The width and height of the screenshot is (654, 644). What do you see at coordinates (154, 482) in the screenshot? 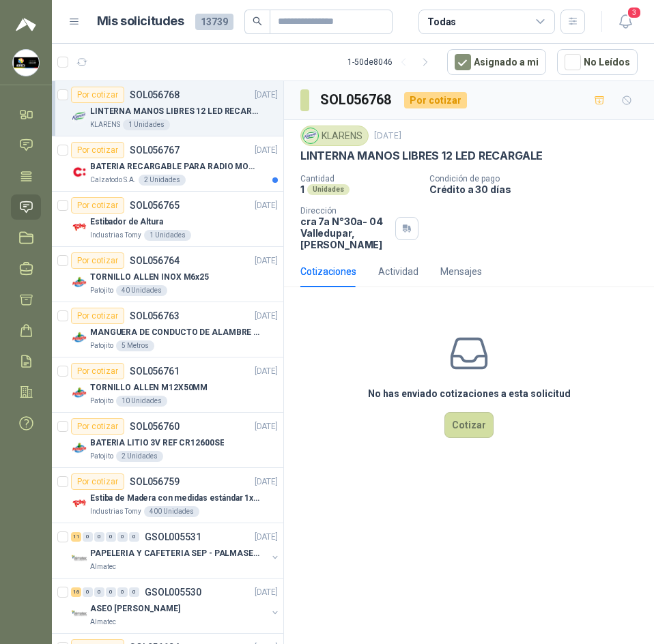
I see `p: SOL056759` at bounding box center [154, 482].